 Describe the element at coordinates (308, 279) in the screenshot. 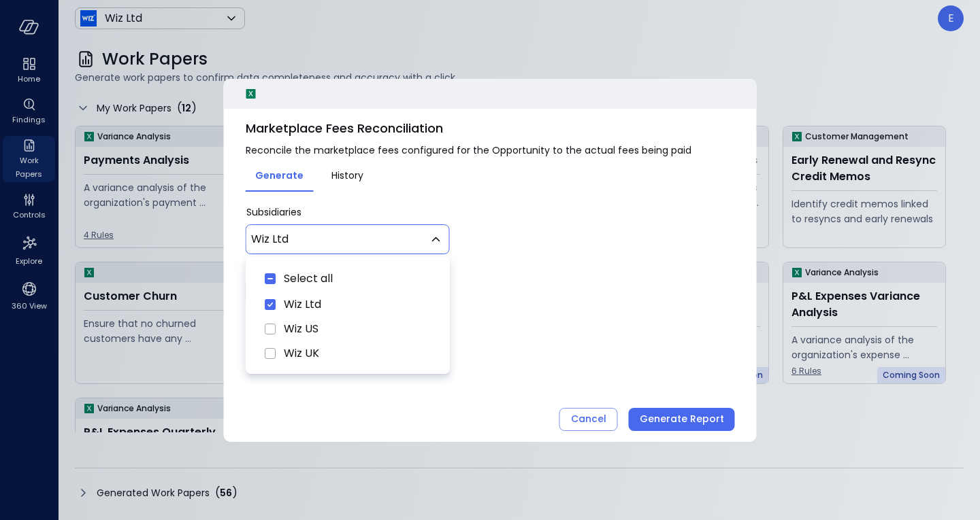

I see `span: Select all` at that location.